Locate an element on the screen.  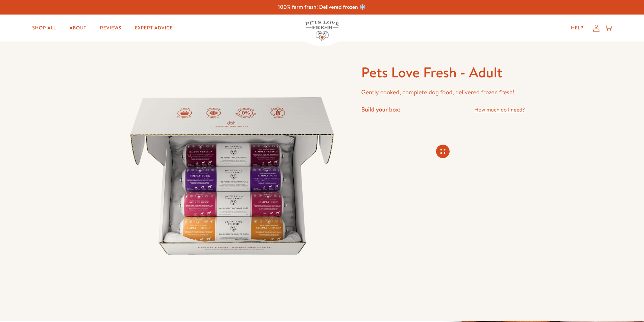
img: Pets Love Fresh is located at coordinates (322, 31).